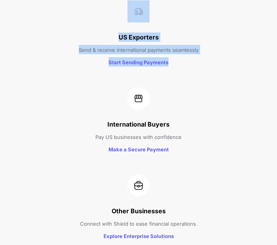 The width and height of the screenshot is (277, 245). What do you see at coordinates (139, 211) in the screenshot?
I see `strong: Other Businesses` at bounding box center [139, 211].